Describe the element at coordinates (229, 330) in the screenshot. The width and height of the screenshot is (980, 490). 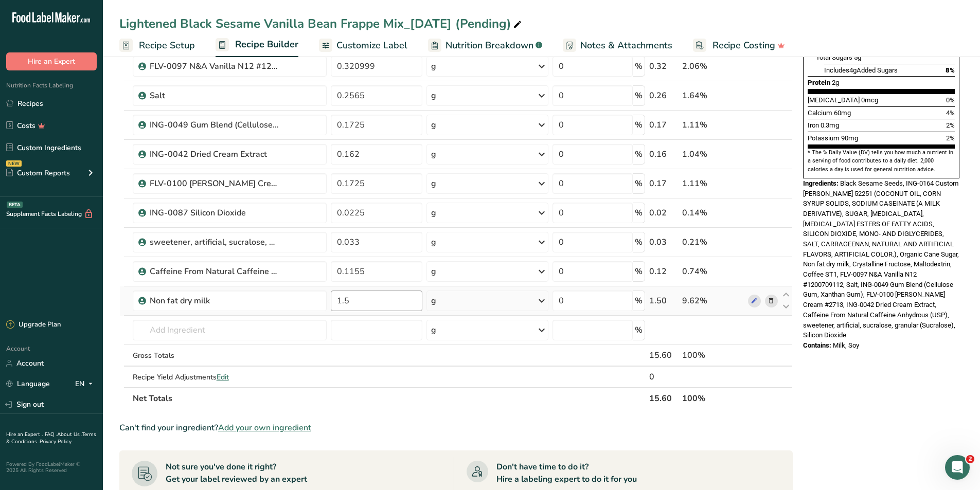
I see `input: Add Ingredient` at that location.